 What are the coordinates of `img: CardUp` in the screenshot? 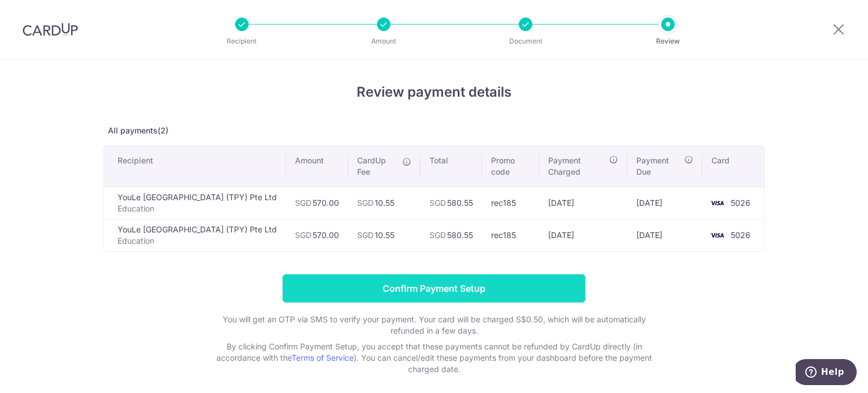 It's located at (50, 29).